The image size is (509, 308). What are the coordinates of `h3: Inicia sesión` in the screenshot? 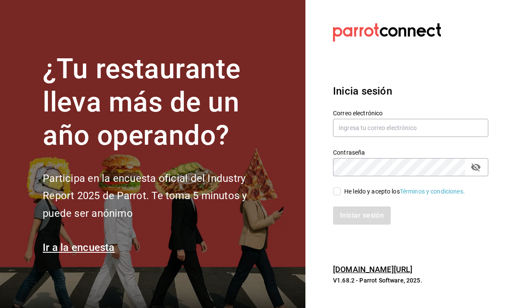 It's located at (411, 91).